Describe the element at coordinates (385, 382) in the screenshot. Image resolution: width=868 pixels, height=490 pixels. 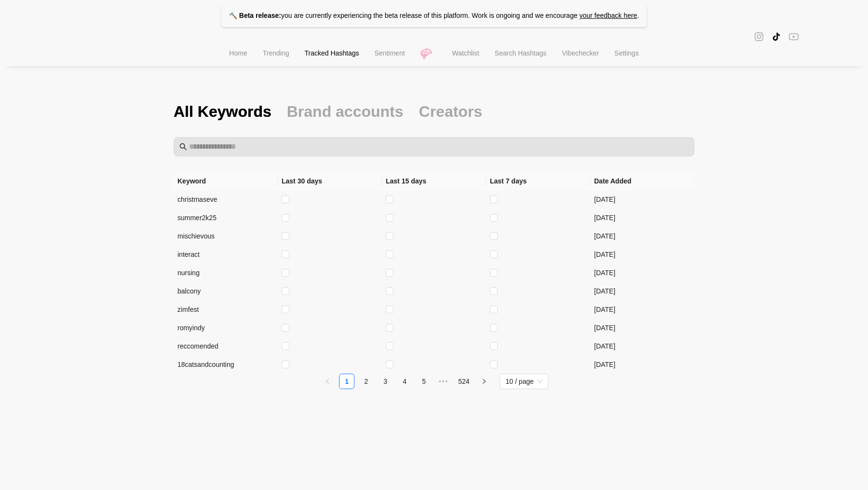
I see `li: 3` at that location.